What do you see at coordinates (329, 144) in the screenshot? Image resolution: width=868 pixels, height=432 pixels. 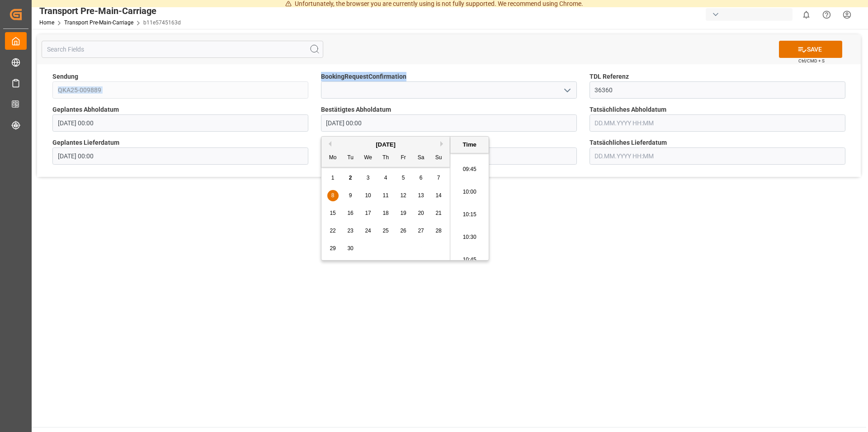 I see `button: Previous Month` at bounding box center [329, 144].